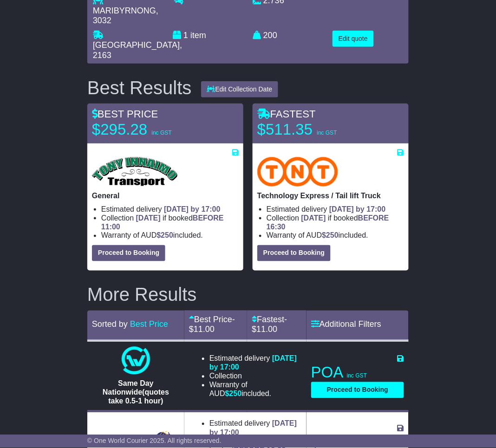 Image resolution: width=496 pixels, height=448 pixels. I want to click on a: Best Price- $11.00, so click(212, 325).